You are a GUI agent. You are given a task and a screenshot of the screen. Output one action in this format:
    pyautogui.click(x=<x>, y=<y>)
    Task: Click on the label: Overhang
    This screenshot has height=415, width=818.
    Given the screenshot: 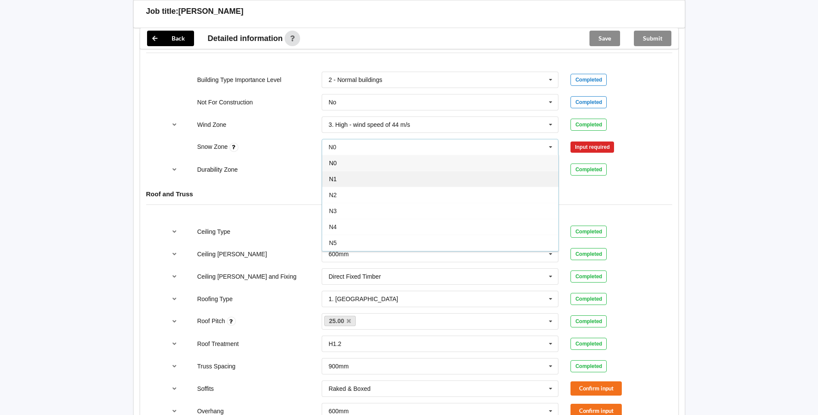 What is the action you would take?
    pyautogui.click(x=210, y=411)
    